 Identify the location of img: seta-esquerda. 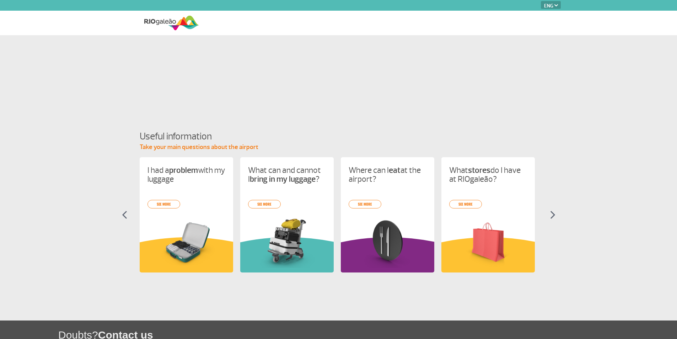
(124, 215).